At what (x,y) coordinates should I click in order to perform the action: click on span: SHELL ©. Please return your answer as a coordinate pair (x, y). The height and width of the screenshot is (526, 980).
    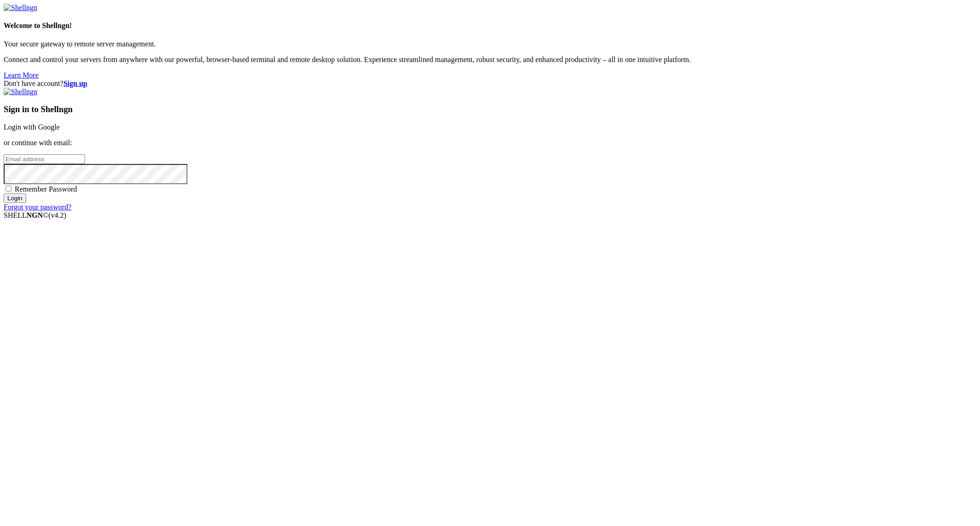
    Looking at the image, I should click on (35, 215).